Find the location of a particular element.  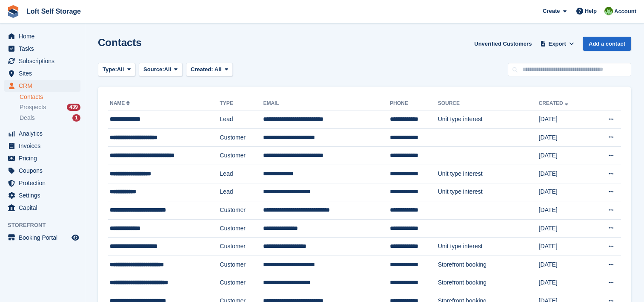

span: Created: is located at coordinates (202, 69).